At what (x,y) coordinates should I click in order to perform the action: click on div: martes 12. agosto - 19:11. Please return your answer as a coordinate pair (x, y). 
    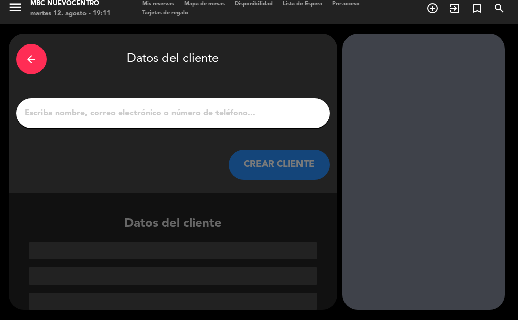
    Looking at the image, I should click on (70, 14).